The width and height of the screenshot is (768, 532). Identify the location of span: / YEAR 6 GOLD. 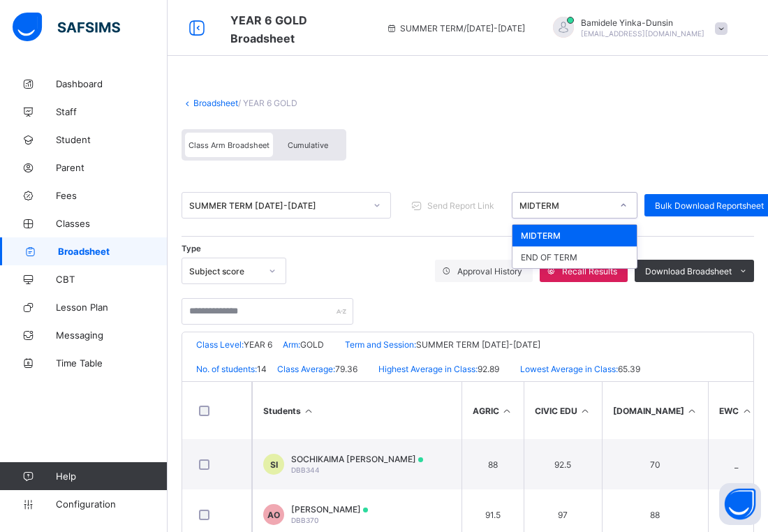
(268, 102).